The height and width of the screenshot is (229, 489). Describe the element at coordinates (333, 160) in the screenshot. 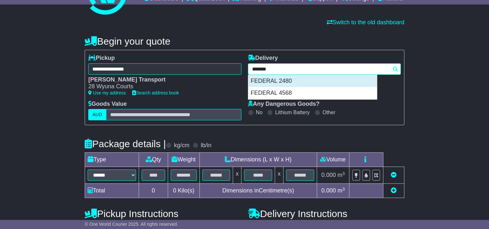

I see `td: Volume` at that location.